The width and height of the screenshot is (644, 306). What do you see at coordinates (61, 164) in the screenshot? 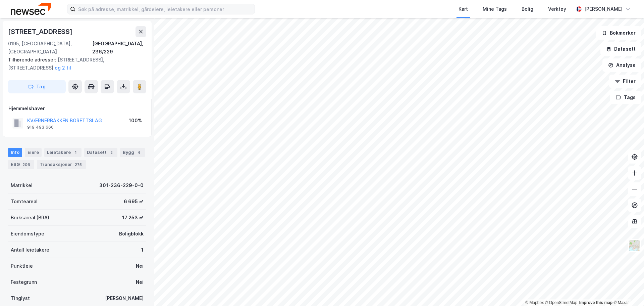
I see `div: Transaksjoner` at bounding box center [61, 164].